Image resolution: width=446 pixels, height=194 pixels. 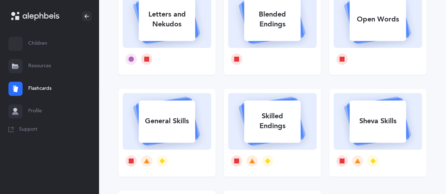 What do you see at coordinates (167, 19) in the screenshot?
I see `div: Letters and Nekudos` at bounding box center [167, 19].